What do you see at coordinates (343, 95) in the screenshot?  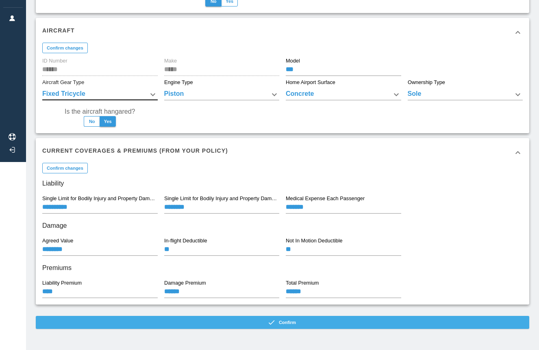 I see `div: Concrete` at bounding box center [343, 95].